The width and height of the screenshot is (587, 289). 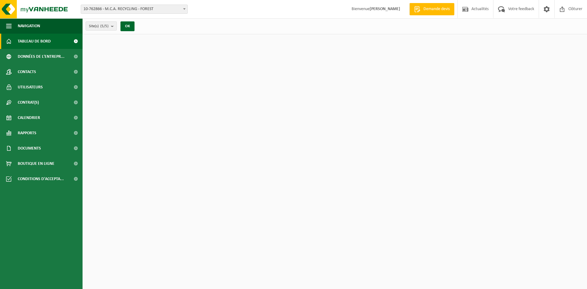 I want to click on span: Données de l'entrepr..., so click(x=41, y=57).